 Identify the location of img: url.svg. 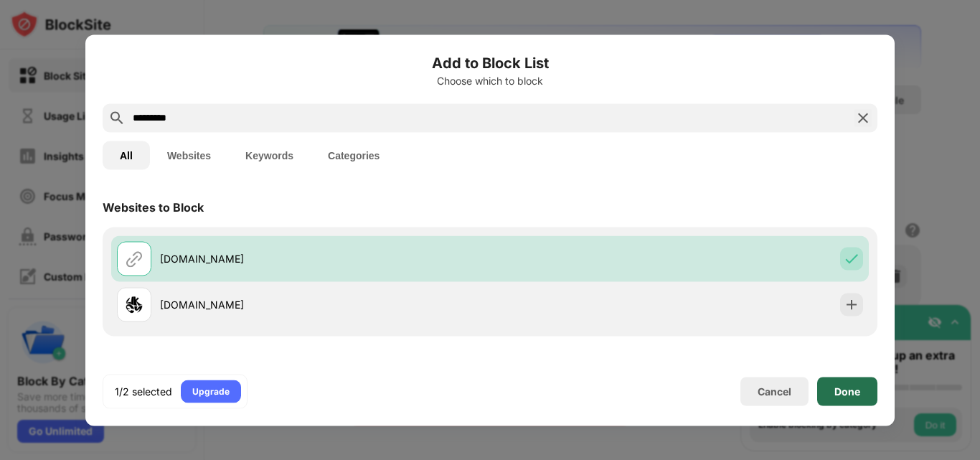
(134, 258).